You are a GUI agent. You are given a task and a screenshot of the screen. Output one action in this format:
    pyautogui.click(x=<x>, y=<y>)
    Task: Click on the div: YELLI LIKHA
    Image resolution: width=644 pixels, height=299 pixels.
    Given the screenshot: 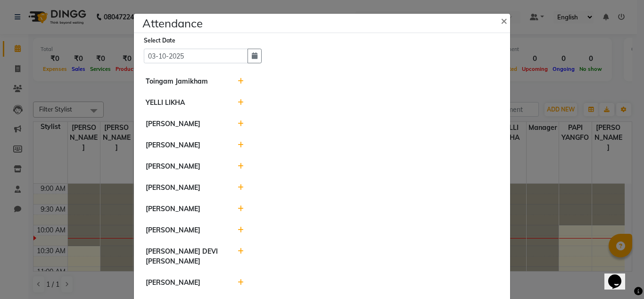 What is the action you would take?
    pyautogui.click(x=184, y=102)
    